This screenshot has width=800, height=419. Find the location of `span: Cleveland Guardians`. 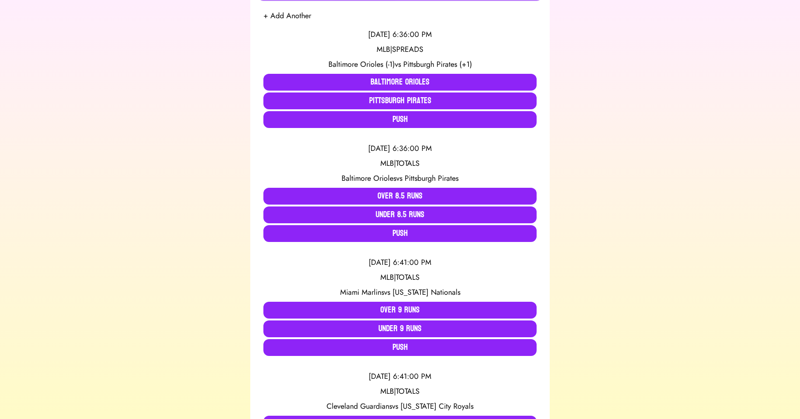

span: Cleveland Guardians is located at coordinates (359, 406).